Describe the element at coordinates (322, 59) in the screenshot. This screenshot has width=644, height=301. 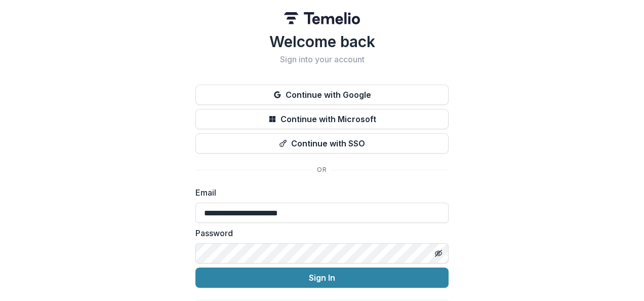
I see `h2: Sign into your account` at that location.